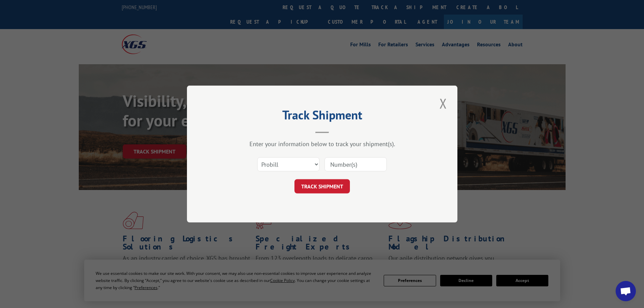  Describe the element at coordinates (322, 144) in the screenshot. I see `div: Enter your information below to track your shipment(s).` at that location.